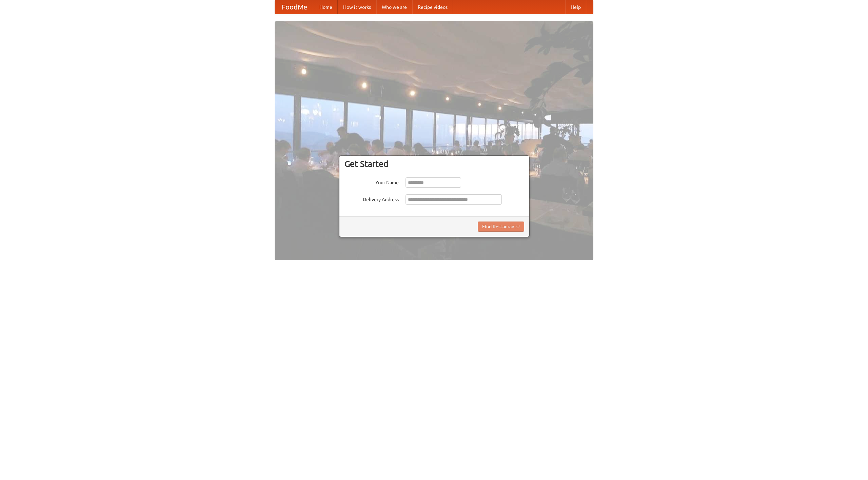 This screenshot has width=868, height=480. Describe the element at coordinates (576, 7) in the screenshot. I see `a: Help` at that location.